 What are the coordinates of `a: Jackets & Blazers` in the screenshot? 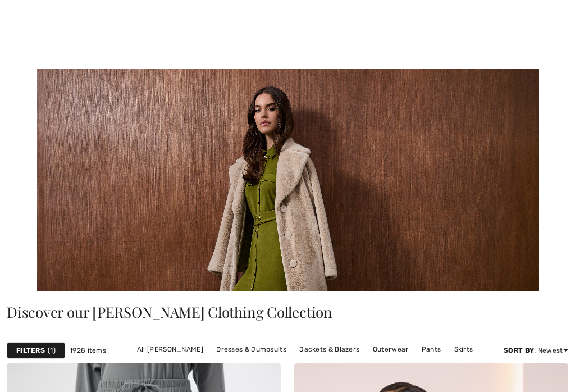 It's located at (329, 349).